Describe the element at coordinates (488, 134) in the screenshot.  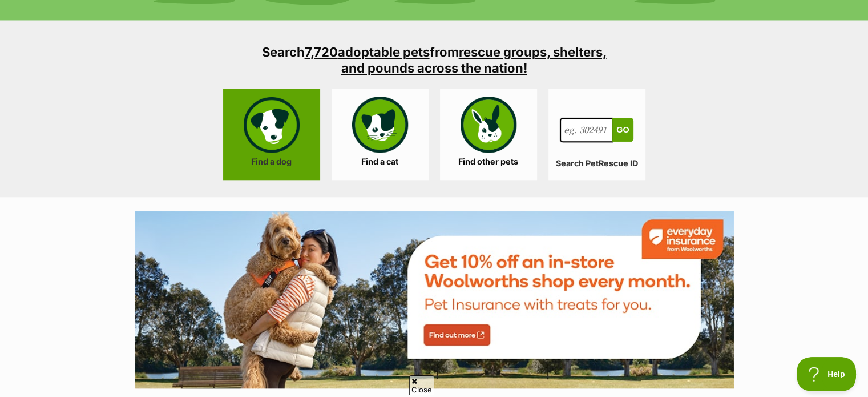
I see `a: Find other pets` at that location.